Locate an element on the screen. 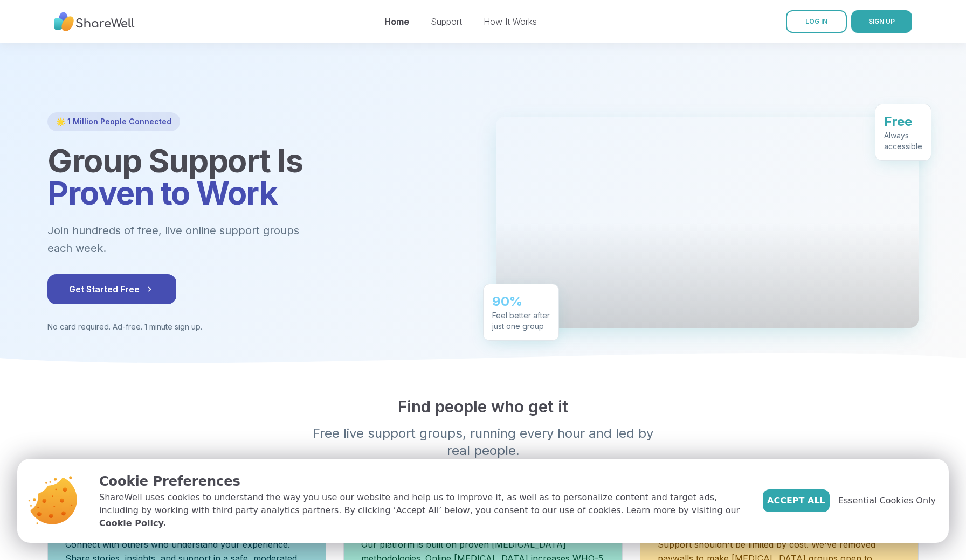 This screenshot has height=560, width=966. button: SIGN UP is located at coordinates (881, 22).